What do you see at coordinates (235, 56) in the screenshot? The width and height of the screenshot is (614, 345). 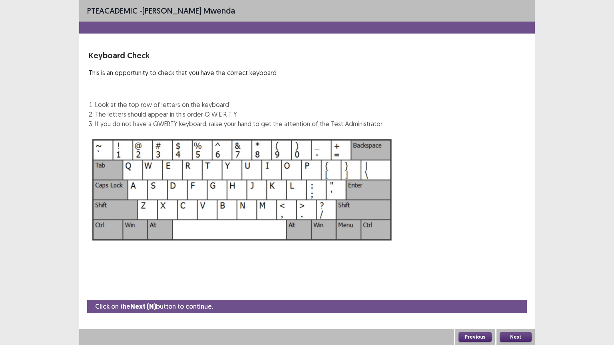 I see `p: Keyboard Check` at bounding box center [235, 56].